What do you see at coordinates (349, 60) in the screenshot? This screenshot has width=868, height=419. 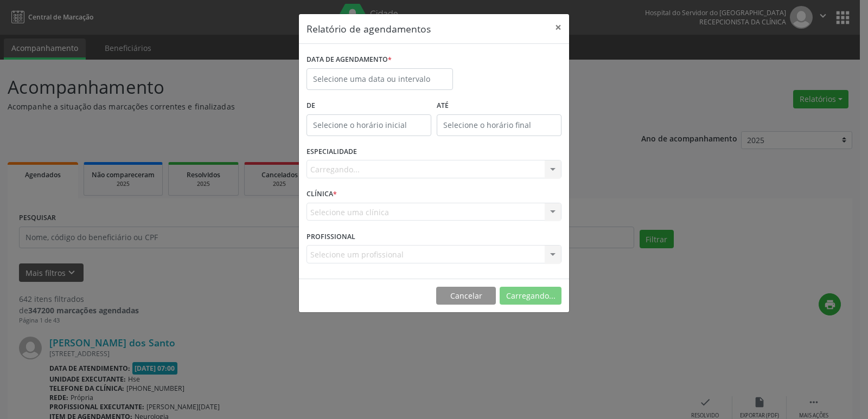 I see `label: DATA DE AGENDAMENTO` at bounding box center [349, 60].